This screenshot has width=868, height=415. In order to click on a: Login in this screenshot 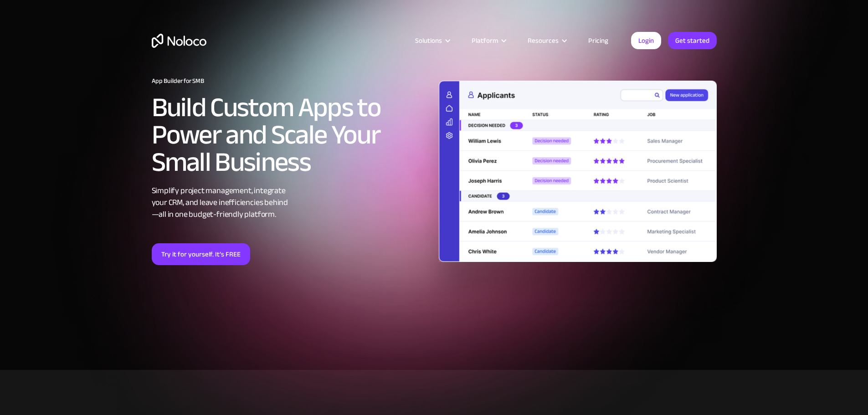, I will do `click(646, 40)`.